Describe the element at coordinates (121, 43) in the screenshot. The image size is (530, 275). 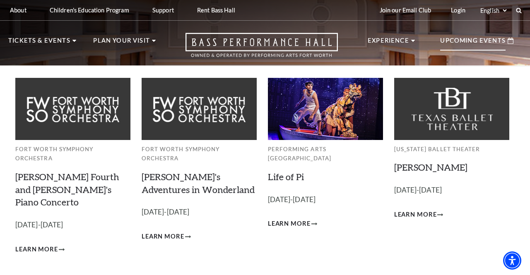
I see `p: Plan Your Visit` at that location.